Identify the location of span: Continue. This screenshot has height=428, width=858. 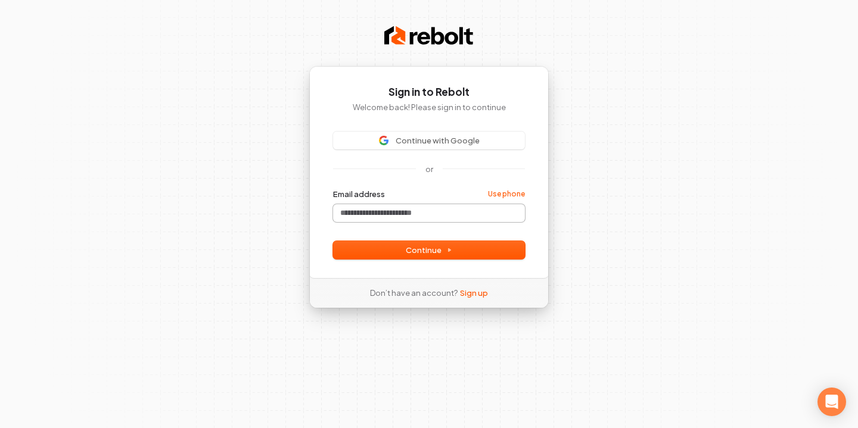
(429, 250).